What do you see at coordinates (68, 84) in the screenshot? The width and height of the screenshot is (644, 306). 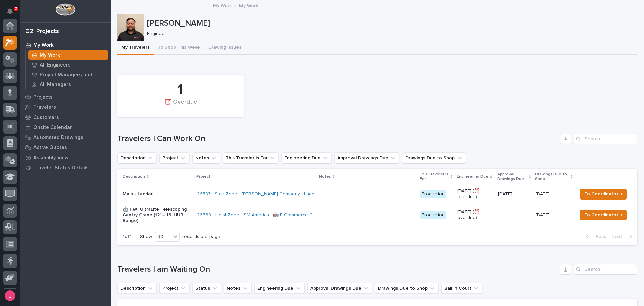 I see `a: All Managers` at bounding box center [68, 84].